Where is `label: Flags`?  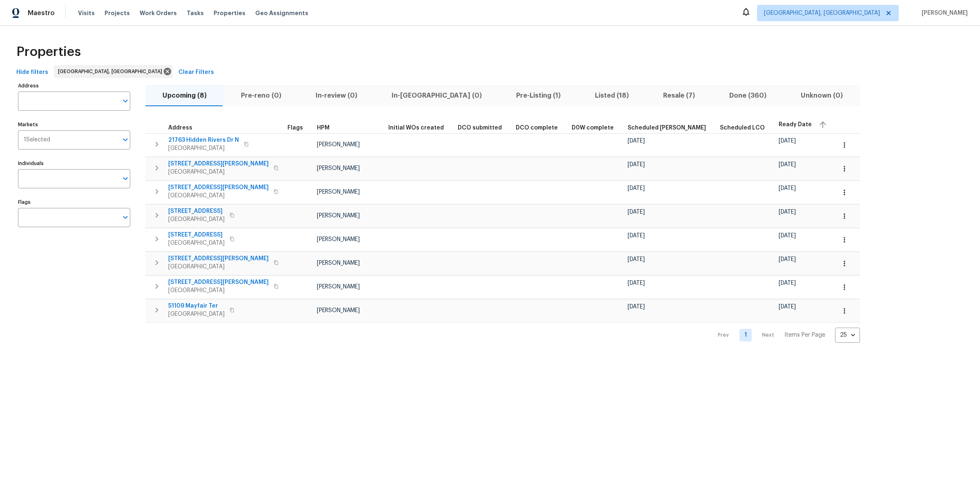
label: Flags is located at coordinates (74, 202).